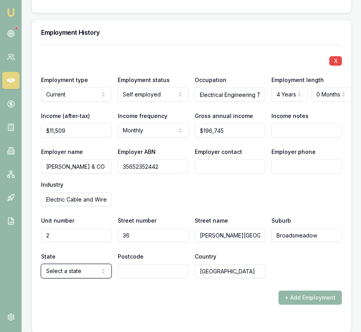 This screenshot has width=361, height=332. Describe the element at coordinates (143, 80) in the screenshot. I see `label: Employment status` at that location.